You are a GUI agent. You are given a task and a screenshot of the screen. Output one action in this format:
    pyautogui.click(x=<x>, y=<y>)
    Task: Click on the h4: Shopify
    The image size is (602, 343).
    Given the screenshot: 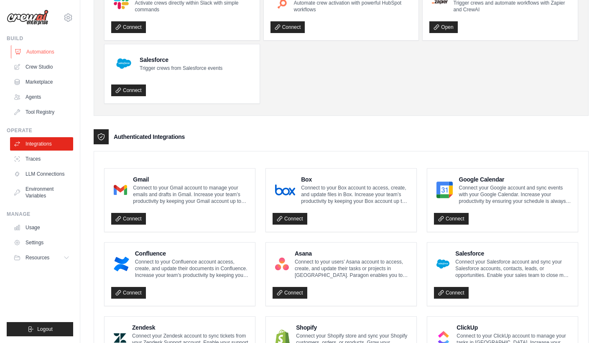 What is the action you would take?
    pyautogui.click(x=353, y=327)
    